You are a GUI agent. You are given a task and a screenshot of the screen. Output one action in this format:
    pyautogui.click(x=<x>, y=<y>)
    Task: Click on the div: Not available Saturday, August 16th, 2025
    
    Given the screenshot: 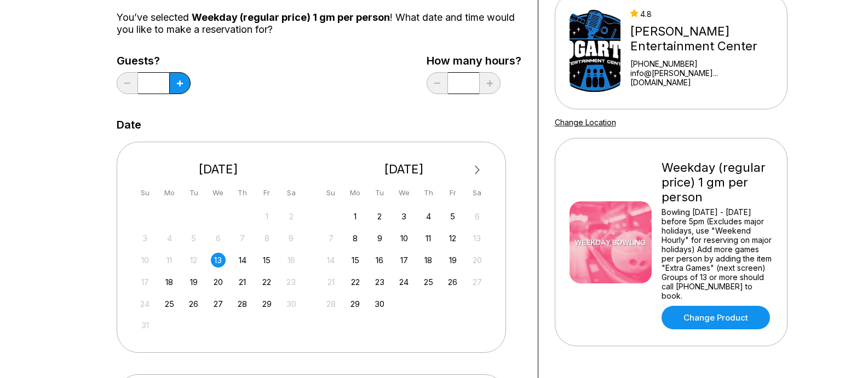 What is the action you would take?
    pyautogui.click(x=291, y=260)
    